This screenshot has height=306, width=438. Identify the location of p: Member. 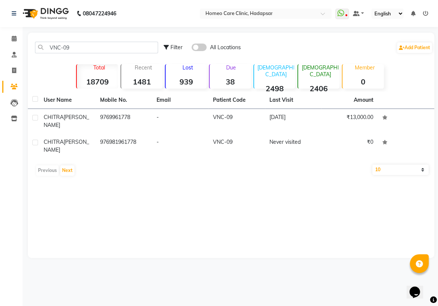
(364, 68).